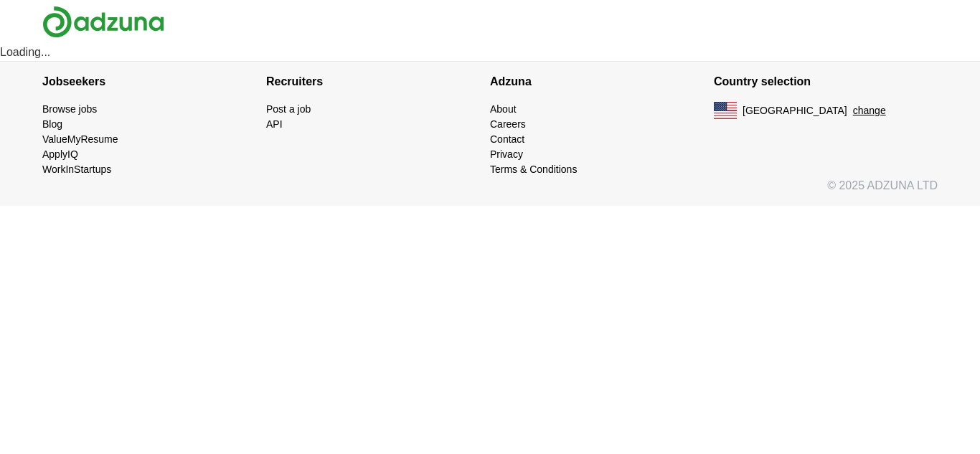  Describe the element at coordinates (104, 21) in the screenshot. I see `img: Adzuna logo` at that location.